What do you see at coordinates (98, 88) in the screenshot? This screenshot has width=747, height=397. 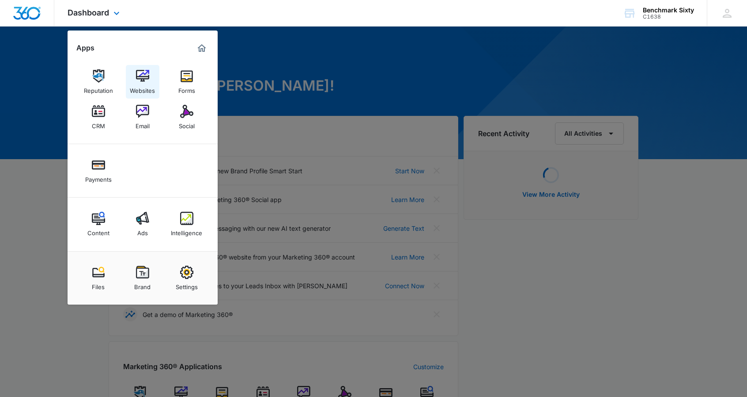 I see `div: Reputation` at bounding box center [98, 88].